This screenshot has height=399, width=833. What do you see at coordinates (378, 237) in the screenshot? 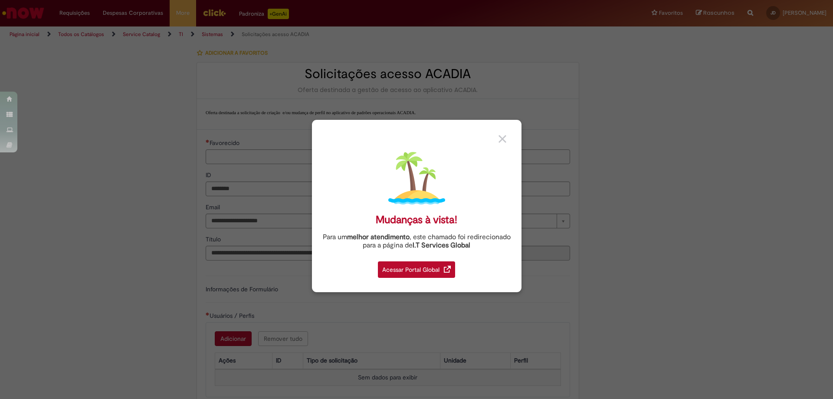
I see `strong: melhor atendimento` at bounding box center [378, 237].